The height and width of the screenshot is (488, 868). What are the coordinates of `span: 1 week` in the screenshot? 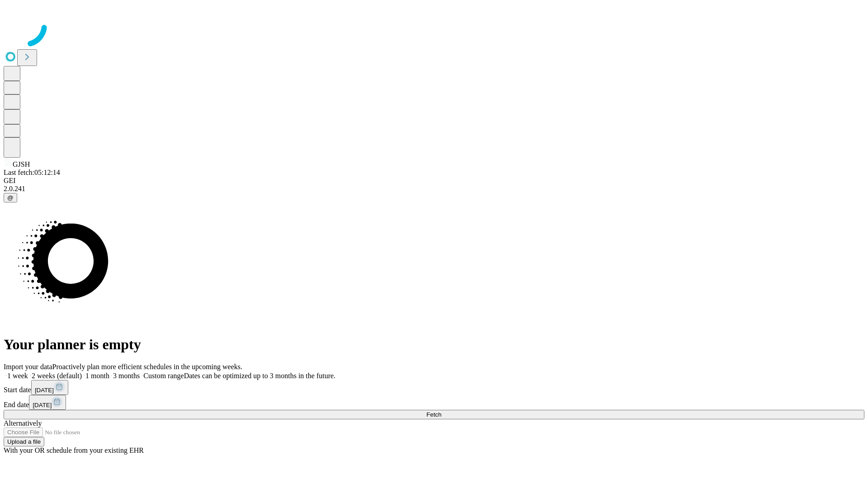 It's located at (17, 375).